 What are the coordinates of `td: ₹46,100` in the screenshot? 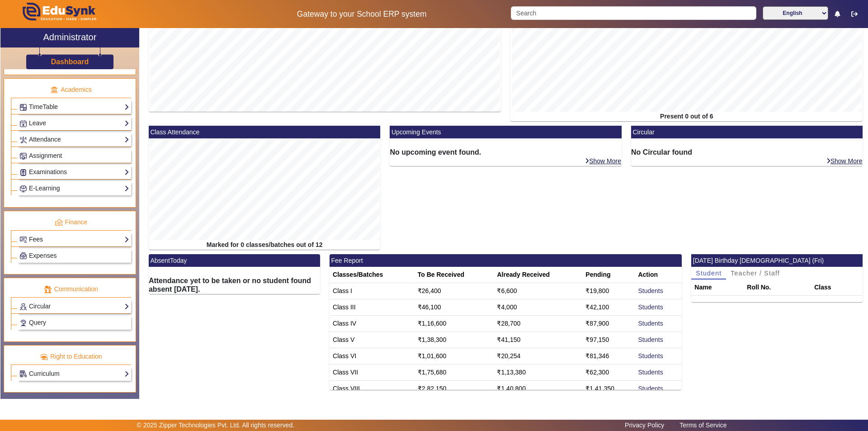 It's located at (455, 307).